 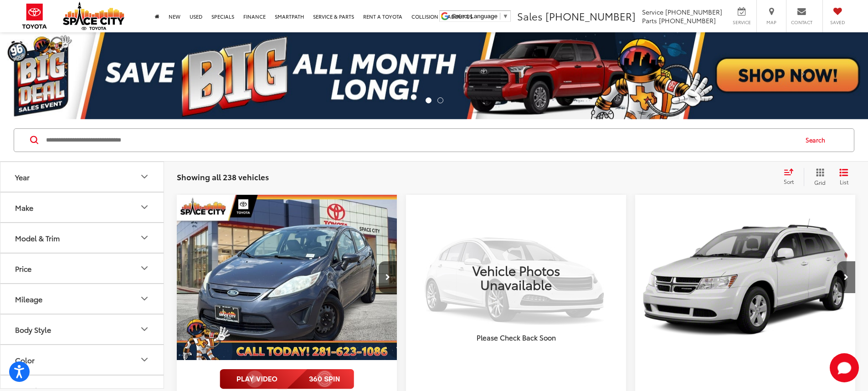 What do you see at coordinates (791, 177) in the screenshot?
I see `button: Select sort value` at bounding box center [791, 177].